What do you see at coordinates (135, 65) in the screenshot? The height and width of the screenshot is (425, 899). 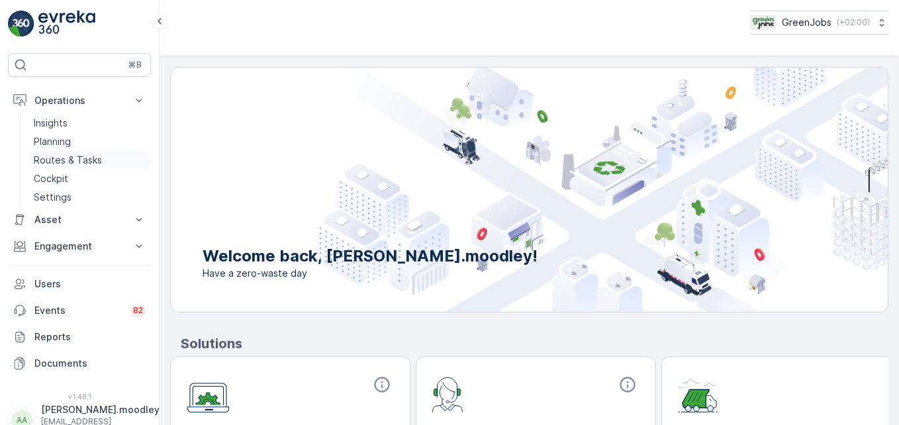 I see `p: ⌘B` at bounding box center [135, 65].